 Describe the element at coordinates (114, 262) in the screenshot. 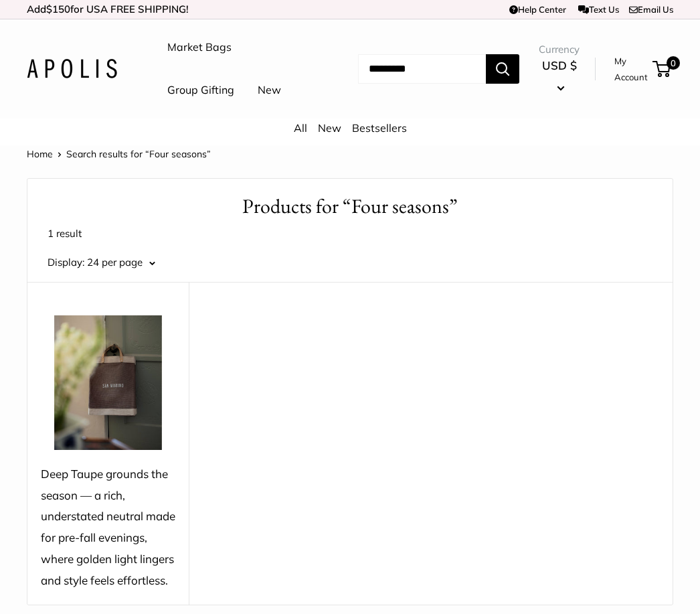

I see `span: 24 per page` at that location.